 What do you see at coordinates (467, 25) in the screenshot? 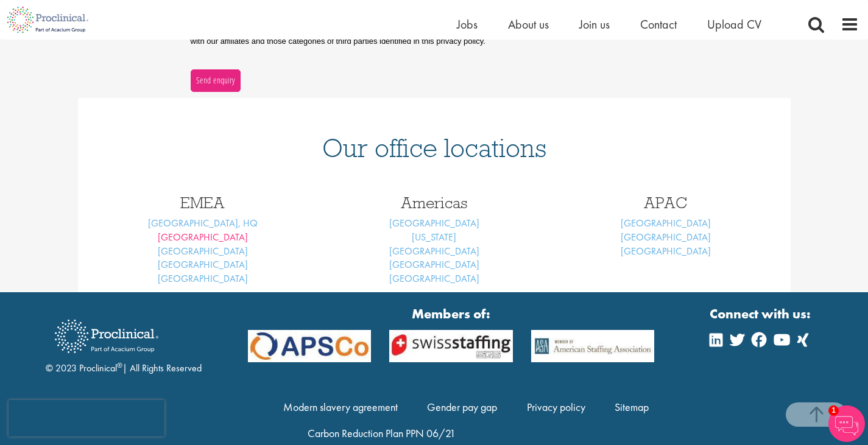
I see `span: Jobs` at bounding box center [467, 25].